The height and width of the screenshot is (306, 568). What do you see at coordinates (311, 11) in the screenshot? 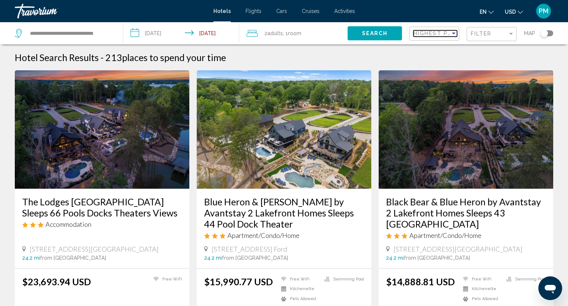
I see `span: Cruises` at bounding box center [311, 11].